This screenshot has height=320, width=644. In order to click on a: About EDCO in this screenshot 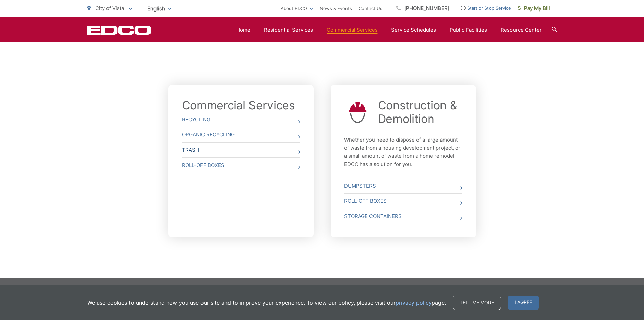, I will do `click(297, 8)`.